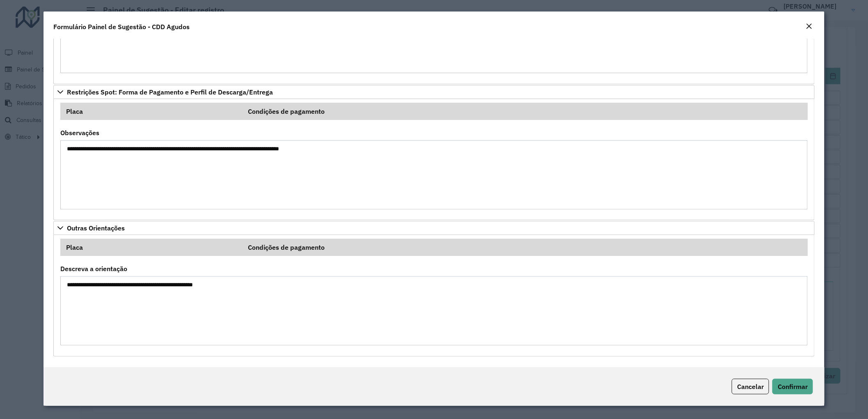  Describe the element at coordinates (793, 386) in the screenshot. I see `button: Confirmar` at that location.